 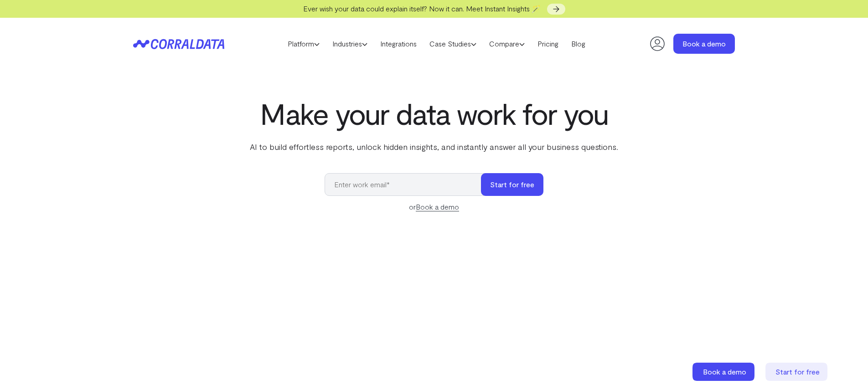 I want to click on a: Platform, so click(x=304, y=44).